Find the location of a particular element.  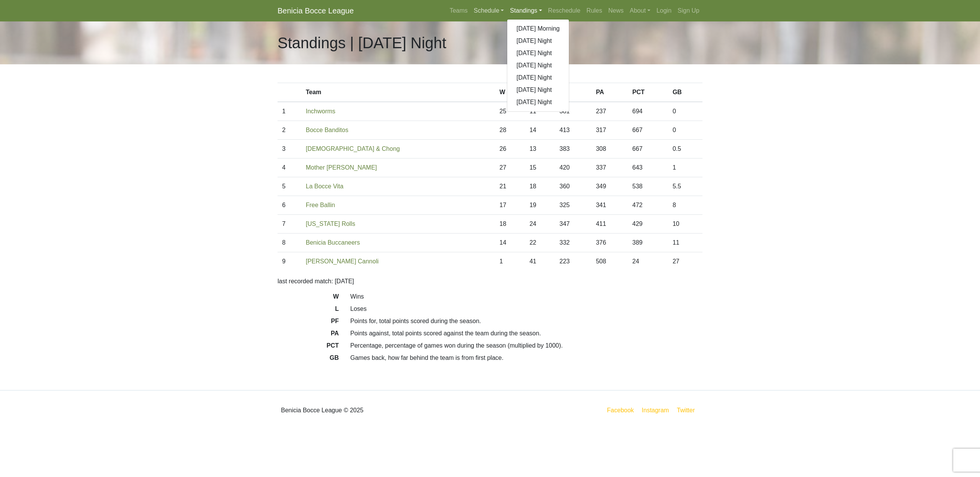

td: 420 is located at coordinates (573, 168).